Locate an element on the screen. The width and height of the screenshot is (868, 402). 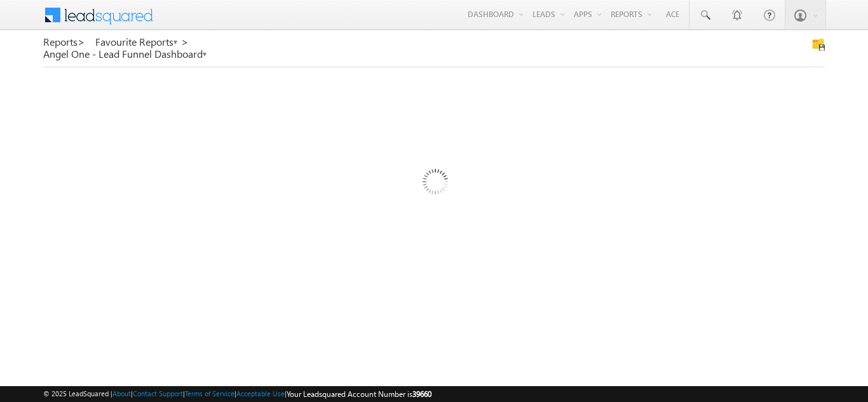
a: Reports> is located at coordinates (64, 42).